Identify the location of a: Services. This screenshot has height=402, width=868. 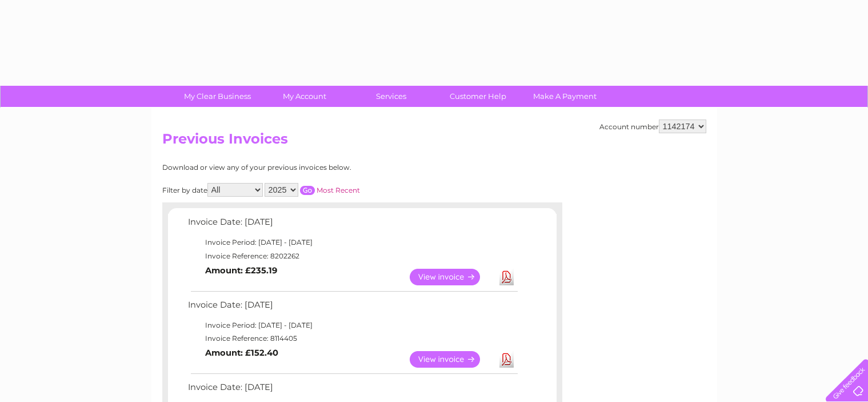
(391, 96).